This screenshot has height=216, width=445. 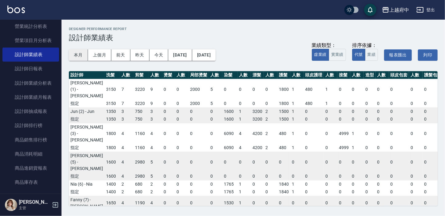 I want to click on td: Jun (2) - Jun, so click(x=87, y=112).